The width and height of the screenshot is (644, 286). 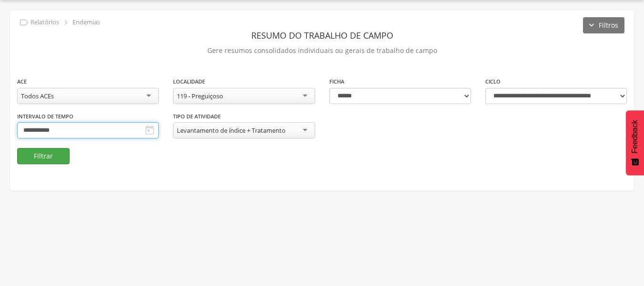 What do you see at coordinates (87, 22) in the screenshot?
I see `p: Endemias` at bounding box center [87, 22].